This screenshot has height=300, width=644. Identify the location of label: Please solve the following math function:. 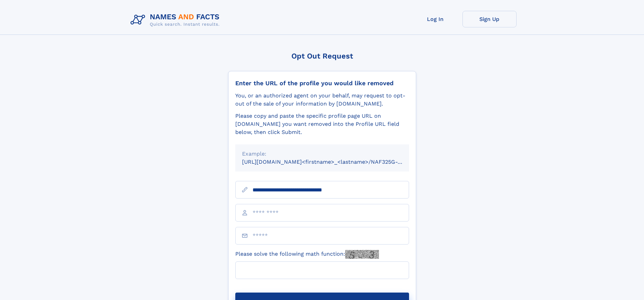
(307, 254).